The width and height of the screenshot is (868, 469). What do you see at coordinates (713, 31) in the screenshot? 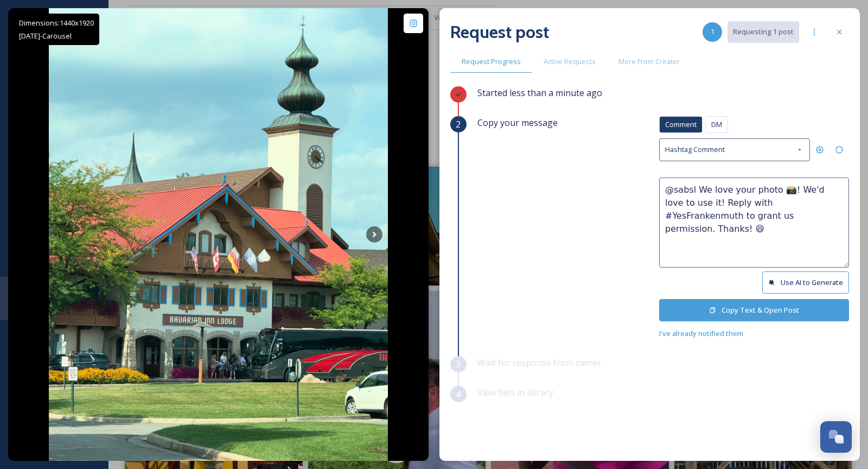
I see `span: 1` at bounding box center [713, 31].